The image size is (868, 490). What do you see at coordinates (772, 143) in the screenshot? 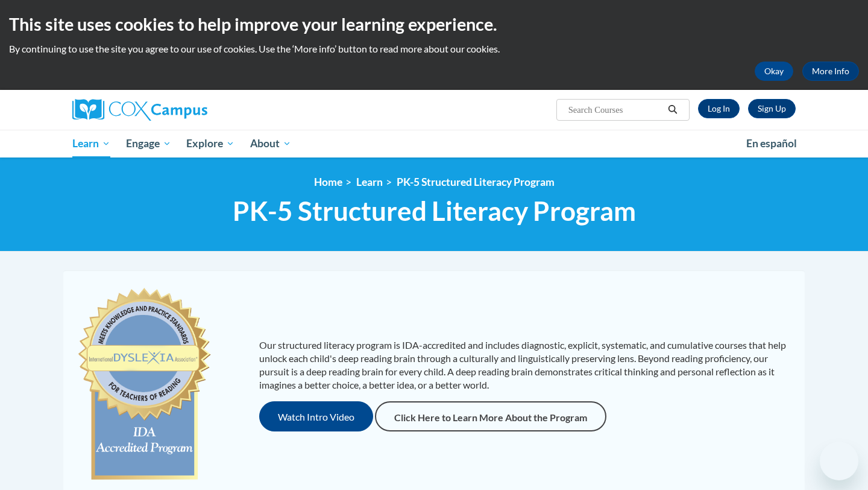
I see `a: En español` at bounding box center [772, 143].